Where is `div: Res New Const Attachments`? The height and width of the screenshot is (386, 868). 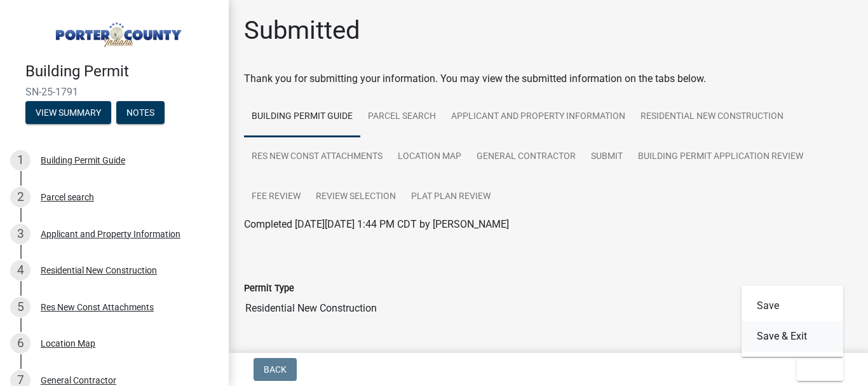
div: Res New Const Attachments is located at coordinates (97, 307).